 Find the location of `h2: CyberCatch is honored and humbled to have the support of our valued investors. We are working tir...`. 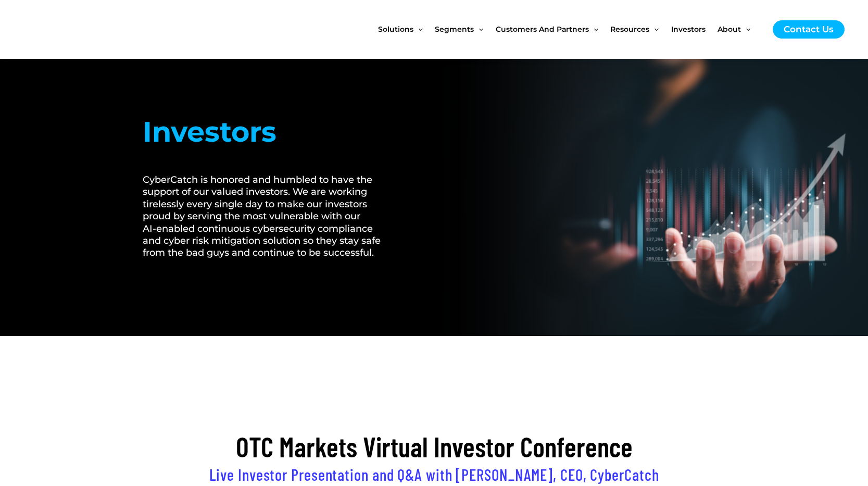

h2: CyberCatch is honored and humbled to have the support of our valued investors. We are working tir... is located at coordinates (268, 216).